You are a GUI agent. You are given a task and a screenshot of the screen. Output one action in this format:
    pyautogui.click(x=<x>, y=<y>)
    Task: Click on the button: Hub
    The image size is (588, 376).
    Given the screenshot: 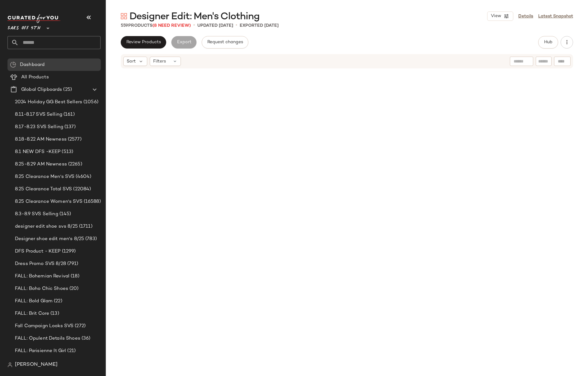 What is the action you would take?
    pyautogui.click(x=548, y=42)
    